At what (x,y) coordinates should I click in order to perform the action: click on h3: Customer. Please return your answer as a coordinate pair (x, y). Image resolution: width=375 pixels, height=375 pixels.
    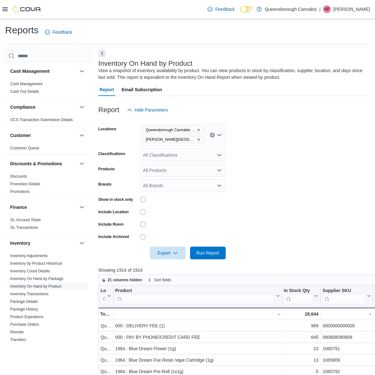
    Looking at the image, I should click on (20, 136).